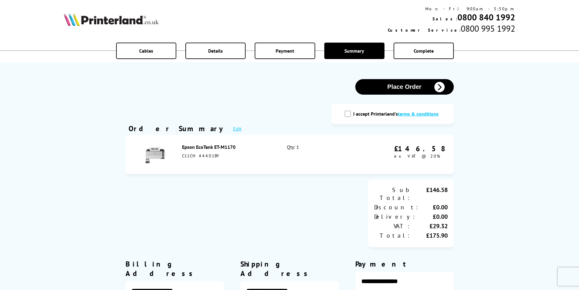  I want to click on span: Complete, so click(424, 51).